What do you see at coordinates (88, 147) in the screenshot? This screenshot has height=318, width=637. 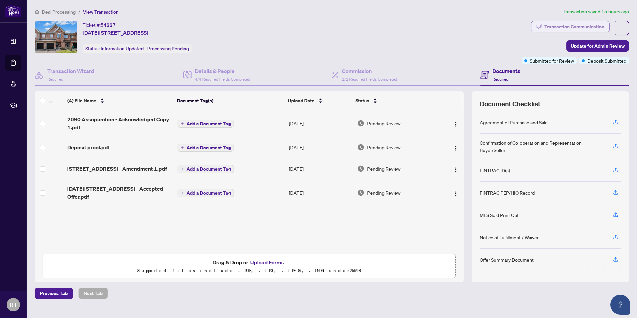 I see `span: Deposit proof.pdf` at bounding box center [88, 147].